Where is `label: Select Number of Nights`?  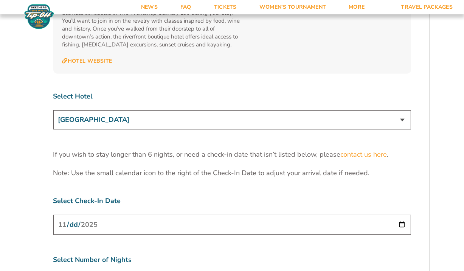 label: Select Number of Nights is located at coordinates (232, 260).